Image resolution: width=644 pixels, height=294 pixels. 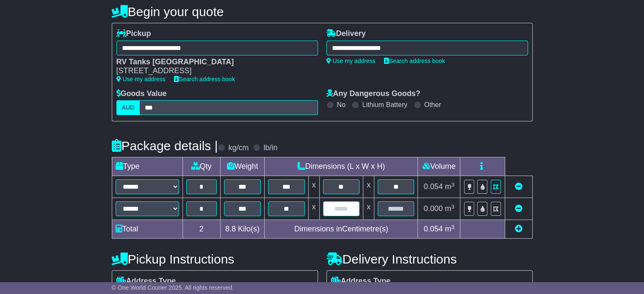 I want to click on label: Lithium Battery, so click(x=384, y=105).